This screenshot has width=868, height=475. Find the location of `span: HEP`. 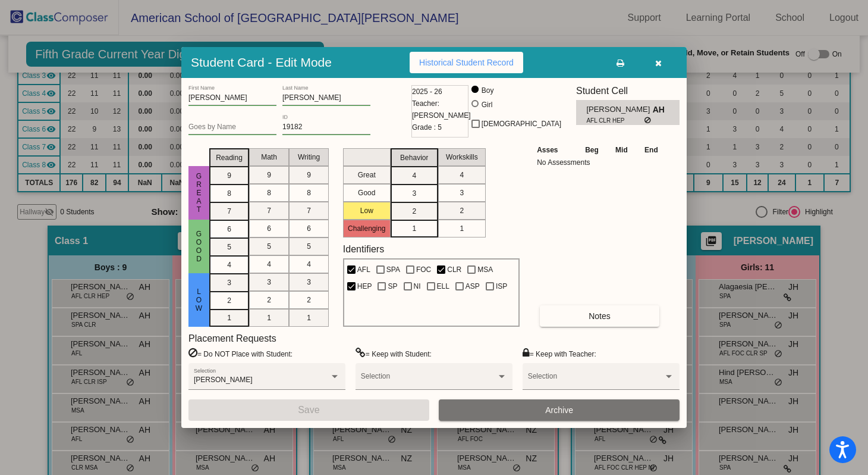

span: HEP is located at coordinates (365, 286).